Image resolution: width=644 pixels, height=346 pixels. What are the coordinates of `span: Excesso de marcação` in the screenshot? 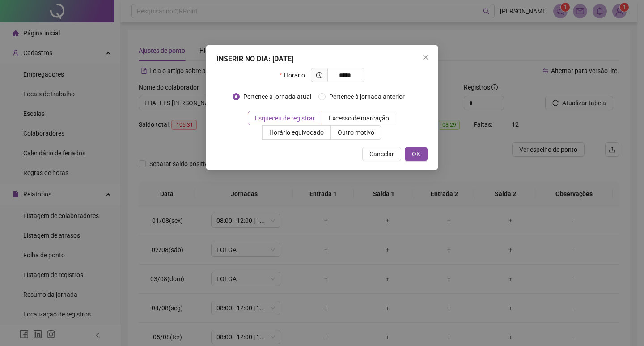 It's located at (359, 118).